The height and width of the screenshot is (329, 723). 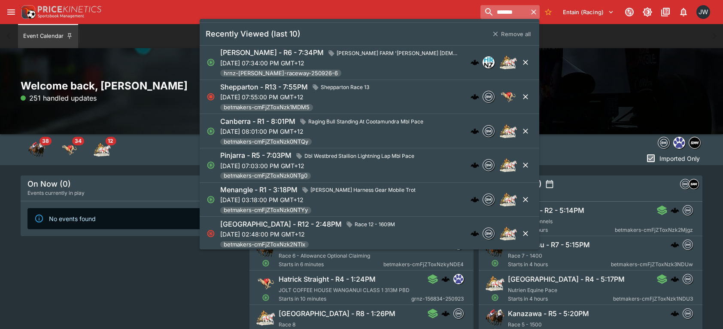 I want to click on span: betmakers-cmFjZToxNzk0NTQy, so click(x=266, y=142).